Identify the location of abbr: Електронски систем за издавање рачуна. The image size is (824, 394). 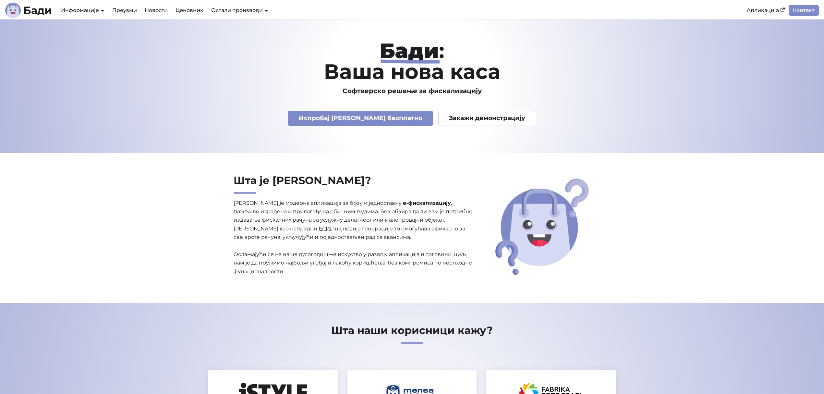
(326, 228).